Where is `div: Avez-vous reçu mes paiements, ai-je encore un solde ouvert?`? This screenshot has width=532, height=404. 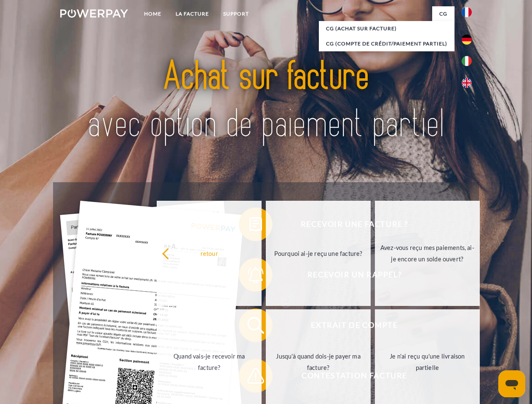 div: Avez-vous reçu mes paiements, ai-je encore un solde ouvert? is located at coordinates (427, 253).